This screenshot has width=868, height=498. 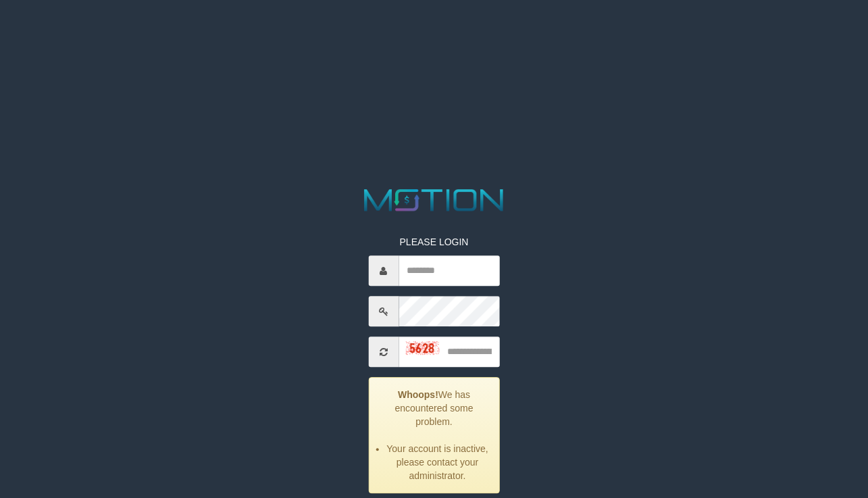 I want to click on img: captcha, so click(x=422, y=348).